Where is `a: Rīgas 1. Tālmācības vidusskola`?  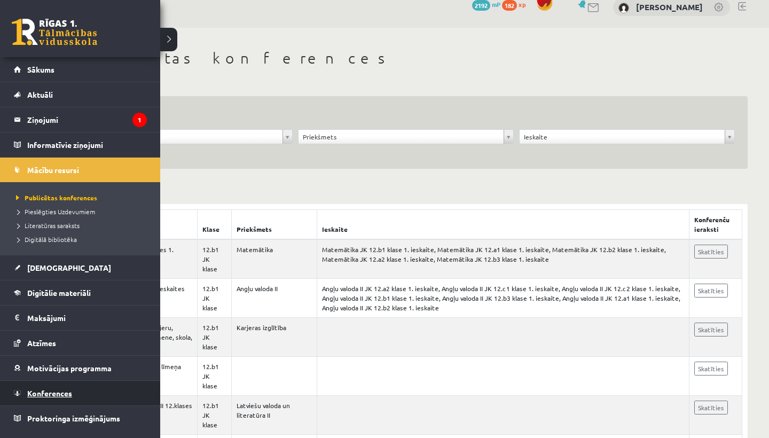 a: Rīgas 1. Tālmācības vidusskola is located at coordinates (54, 32).